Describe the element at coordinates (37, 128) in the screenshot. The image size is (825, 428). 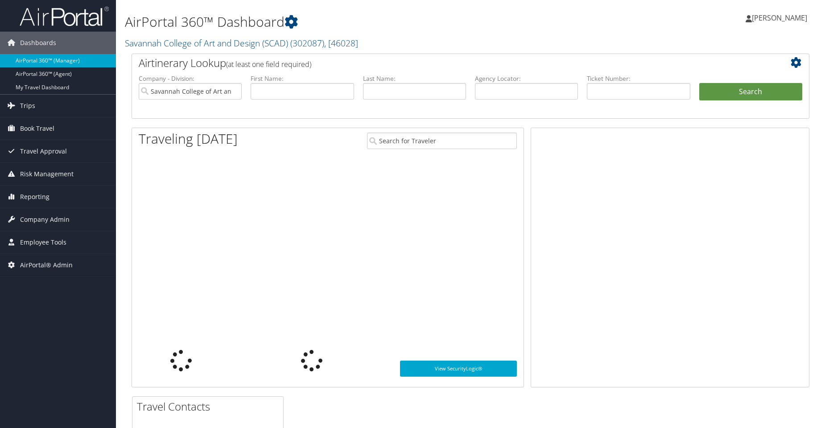
I see `span: Book Travel` at that location.